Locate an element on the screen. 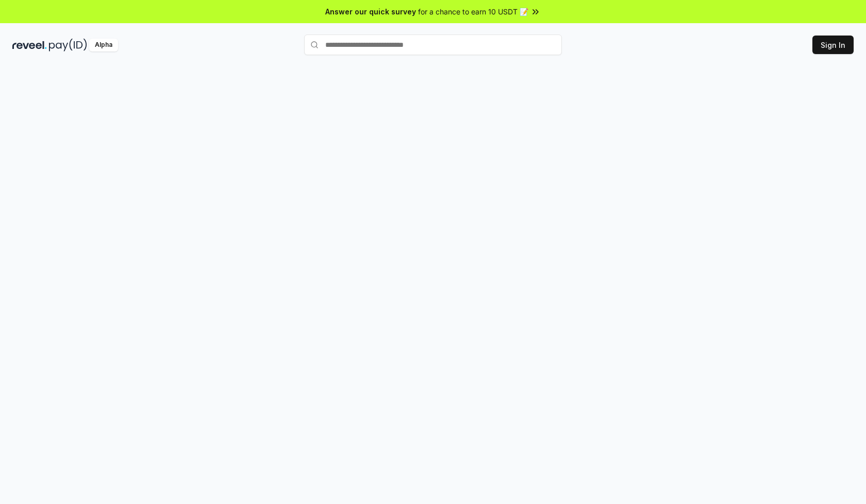 The height and width of the screenshot is (504, 866). span: for a chance to earn 10 USDT 📝 is located at coordinates (473, 11).